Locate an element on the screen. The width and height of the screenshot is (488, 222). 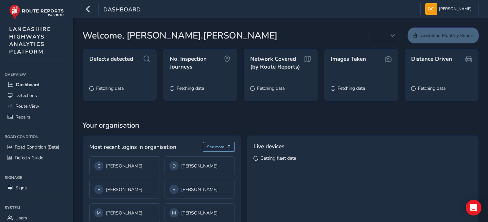
a: Road Condition (Beta) is located at coordinates (36, 147).